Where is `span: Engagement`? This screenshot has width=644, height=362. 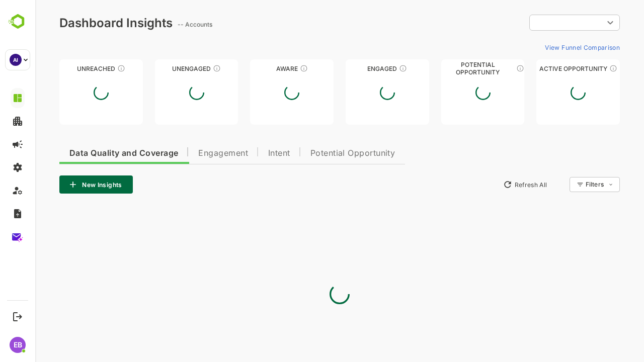
span: Engagement is located at coordinates (187, 153).